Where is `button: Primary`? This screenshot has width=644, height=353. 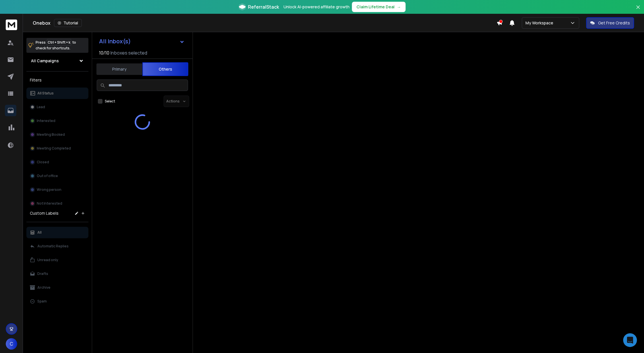
button: Primary is located at coordinates (119, 69).